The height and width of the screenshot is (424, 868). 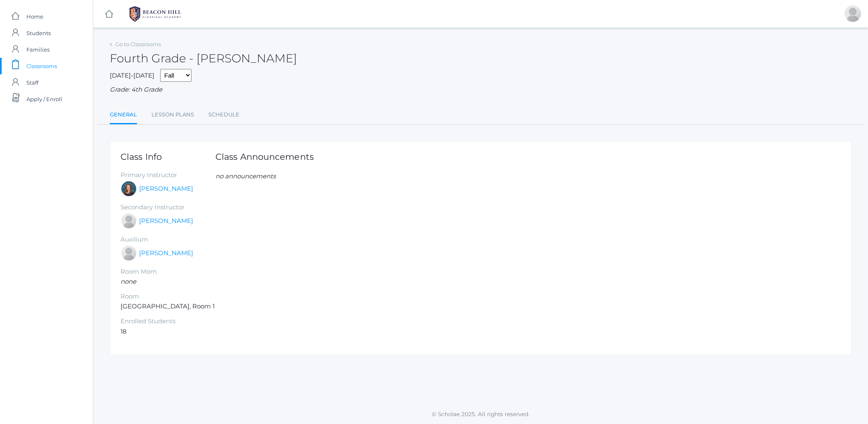 What do you see at coordinates (168, 156) in the screenshot?
I see `h1: Class Info` at bounding box center [168, 156].